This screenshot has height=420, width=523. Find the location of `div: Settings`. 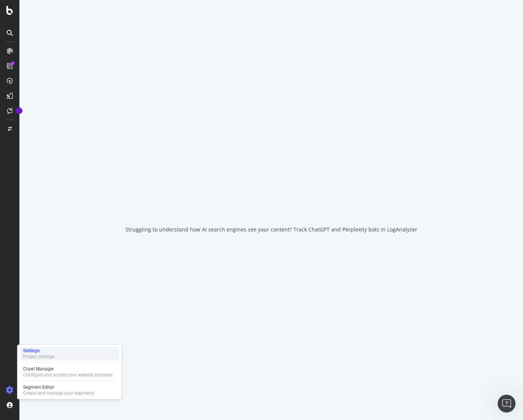

div: Settings is located at coordinates (39, 351).